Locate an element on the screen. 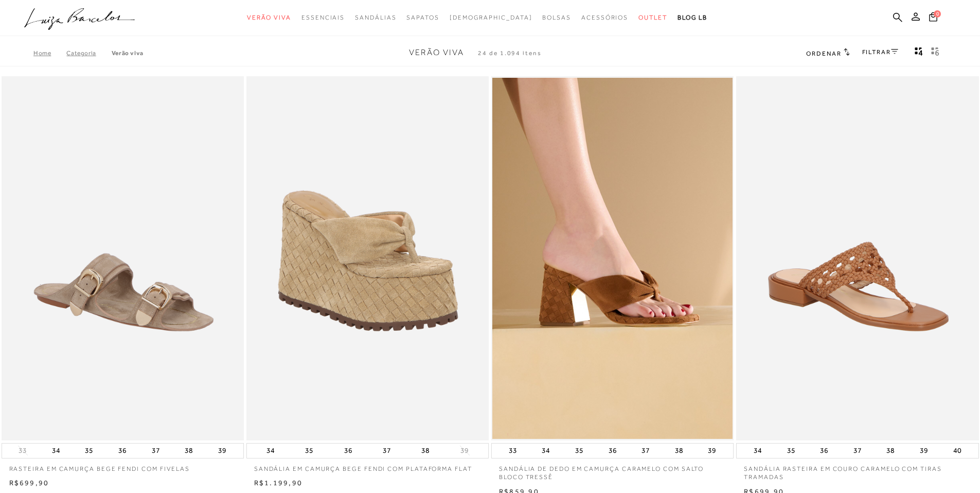 Image resolution: width=980 pixels, height=493 pixels. a: BLOG LB is located at coordinates (692, 17).